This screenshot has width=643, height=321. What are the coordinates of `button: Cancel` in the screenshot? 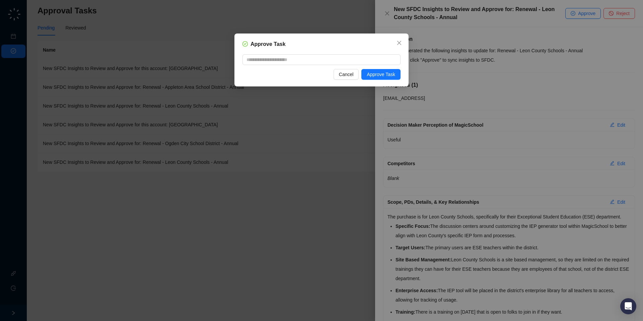 It's located at (346, 74).